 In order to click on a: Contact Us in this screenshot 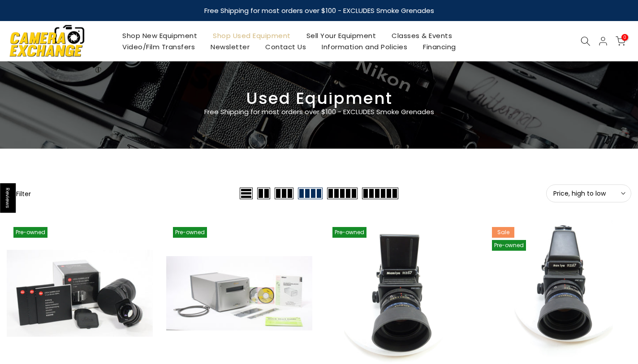, I will do `click(286, 46)`.